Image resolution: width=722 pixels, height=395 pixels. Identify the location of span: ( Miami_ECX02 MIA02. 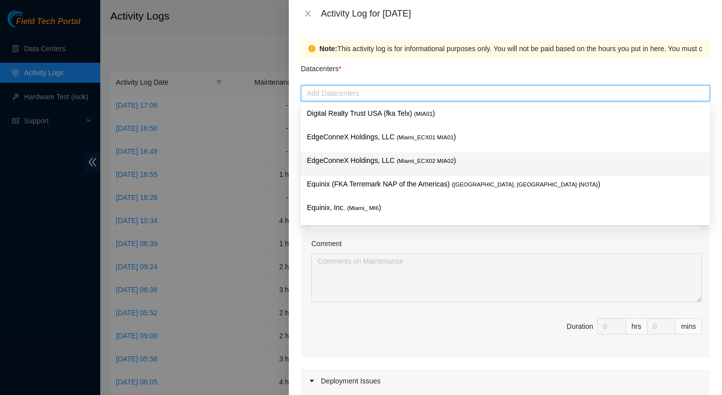
(425, 161).